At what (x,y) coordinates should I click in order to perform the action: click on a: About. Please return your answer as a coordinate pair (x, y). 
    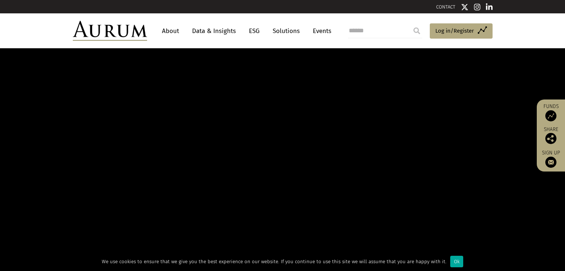
    Looking at the image, I should click on (171, 31).